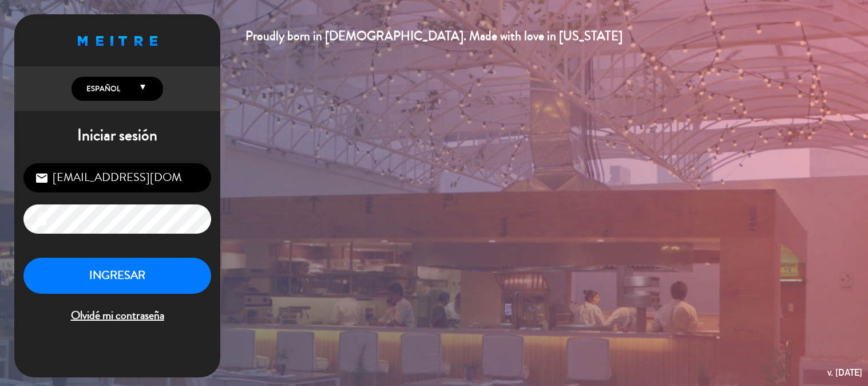  Describe the element at coordinates (102, 88) in the screenshot. I see `span: Español` at that location.